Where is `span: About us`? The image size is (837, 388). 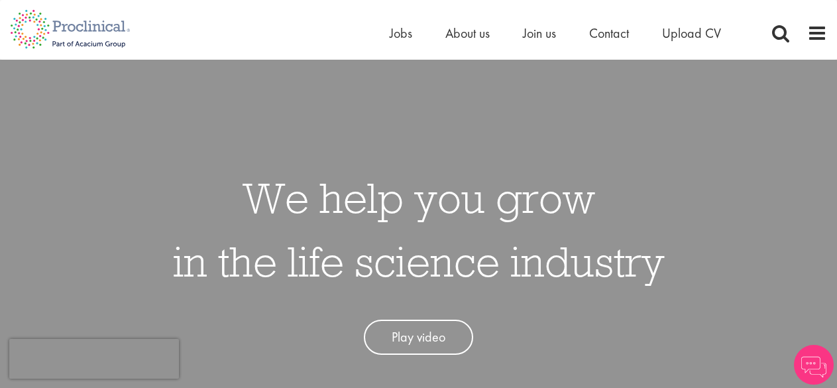 span: About us is located at coordinates (467, 33).